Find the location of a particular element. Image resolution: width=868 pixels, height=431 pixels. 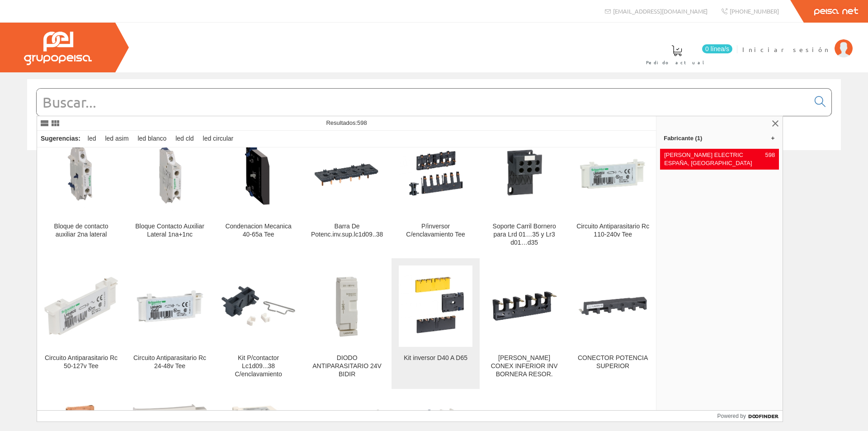

img: Soporte Carril Bornero para Lrd 01…35 y Lr3 d01…d35 is located at coordinates (524, 174).